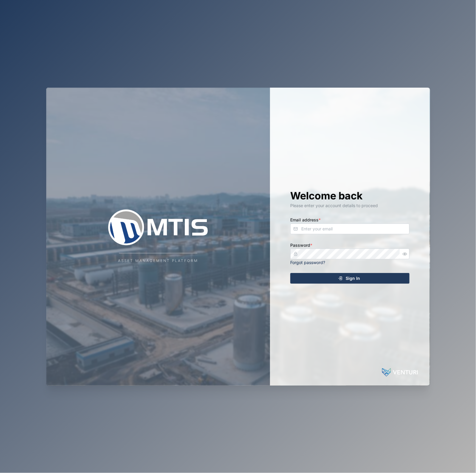 Image resolution: width=476 pixels, height=473 pixels. I want to click on img: Company Logo, so click(158, 227).